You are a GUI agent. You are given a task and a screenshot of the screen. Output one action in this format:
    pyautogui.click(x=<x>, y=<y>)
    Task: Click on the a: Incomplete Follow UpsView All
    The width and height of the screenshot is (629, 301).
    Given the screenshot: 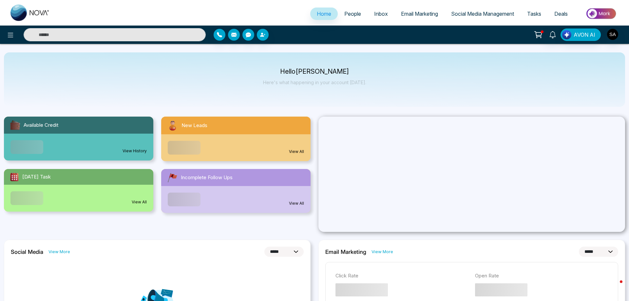 What is the action you would take?
    pyautogui.click(x=236, y=191)
    